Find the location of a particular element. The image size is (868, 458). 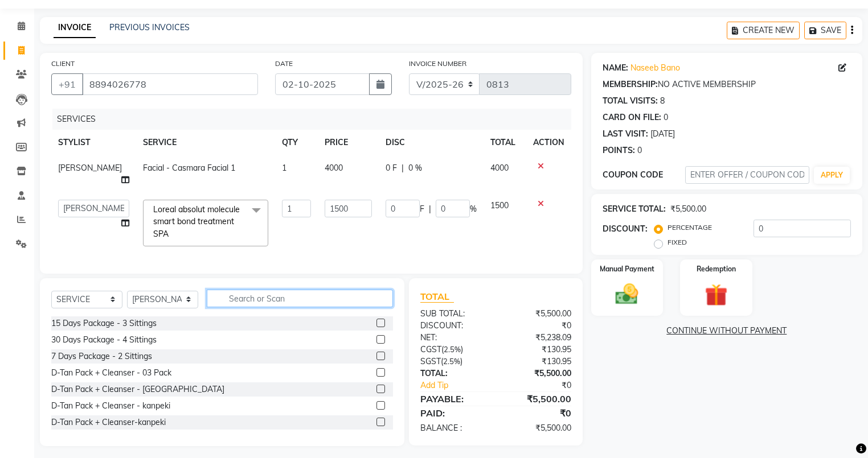

span: SGST is located at coordinates (430, 361).